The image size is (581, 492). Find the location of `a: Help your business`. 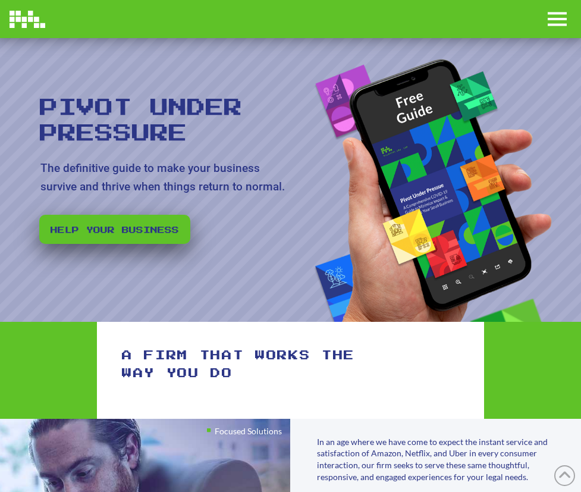

a: Help your business is located at coordinates (115, 229).